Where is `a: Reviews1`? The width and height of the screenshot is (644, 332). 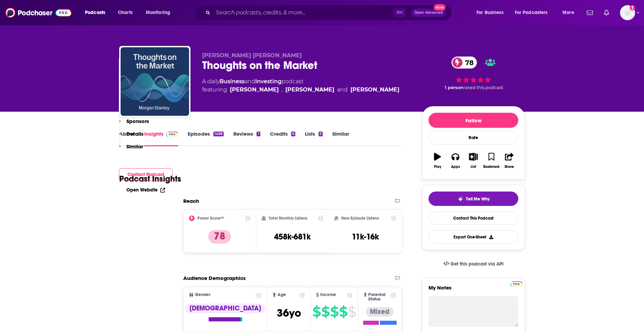 a: Reviews1 is located at coordinates (247, 139).